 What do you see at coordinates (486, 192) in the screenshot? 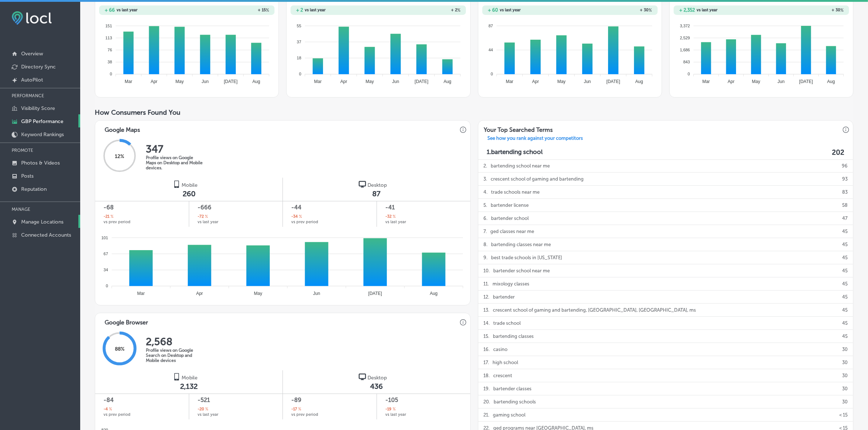
I see `p: 4 .` at bounding box center [486, 192].